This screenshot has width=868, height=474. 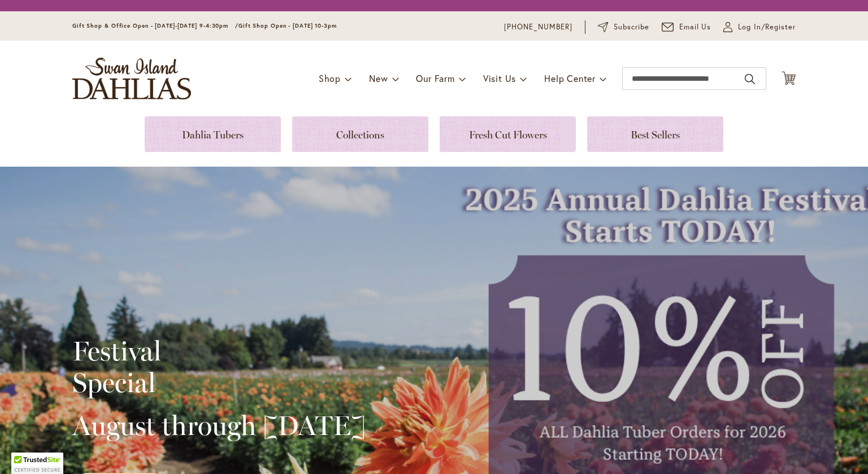 What do you see at coordinates (687, 27) in the screenshot?
I see `a: Email Us` at bounding box center [687, 27].